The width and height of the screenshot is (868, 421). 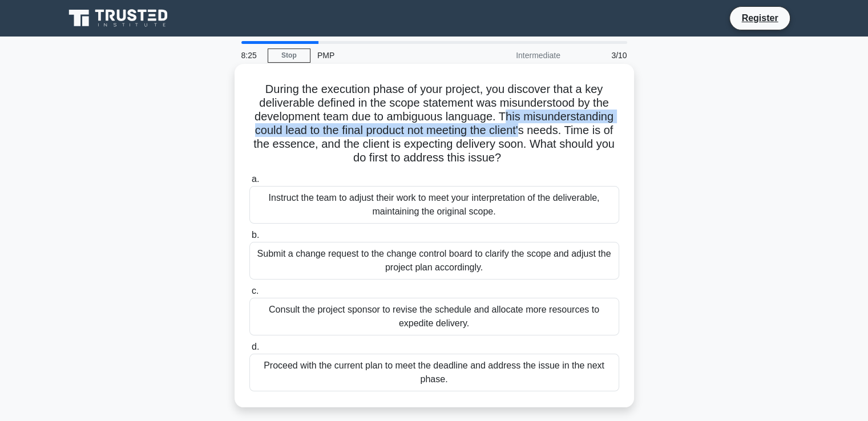 I want to click on div: 8:25, so click(x=251, y=56).